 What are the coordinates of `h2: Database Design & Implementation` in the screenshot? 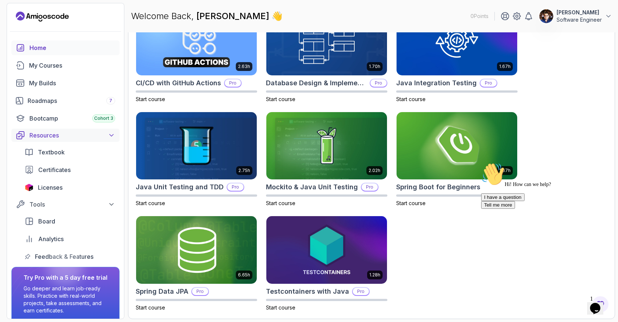 It's located at (316, 83).